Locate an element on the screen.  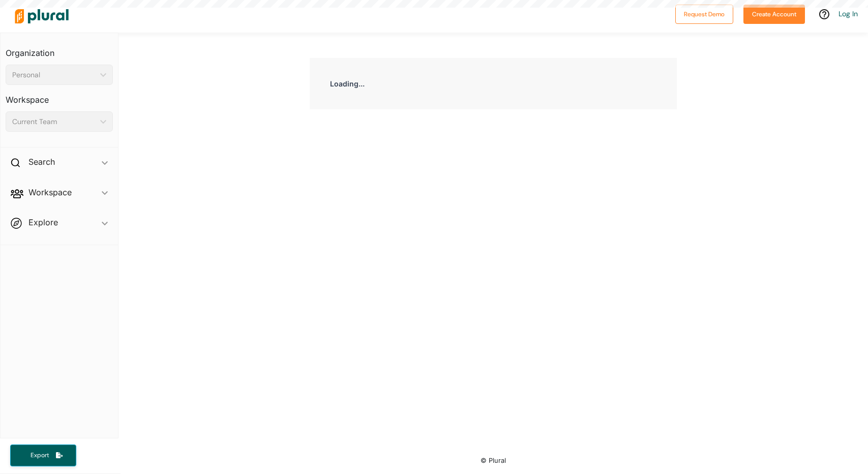
div: Personal is located at coordinates (54, 75).